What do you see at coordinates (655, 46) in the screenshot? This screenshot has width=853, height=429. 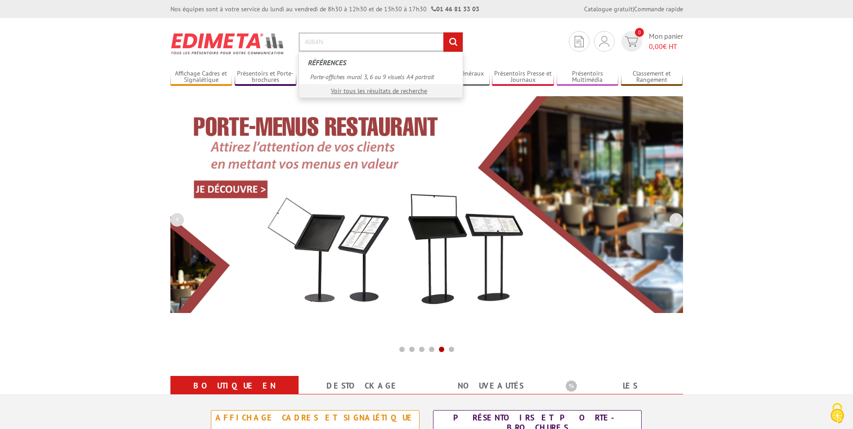 I see `span: 0,00` at bounding box center [655, 46].